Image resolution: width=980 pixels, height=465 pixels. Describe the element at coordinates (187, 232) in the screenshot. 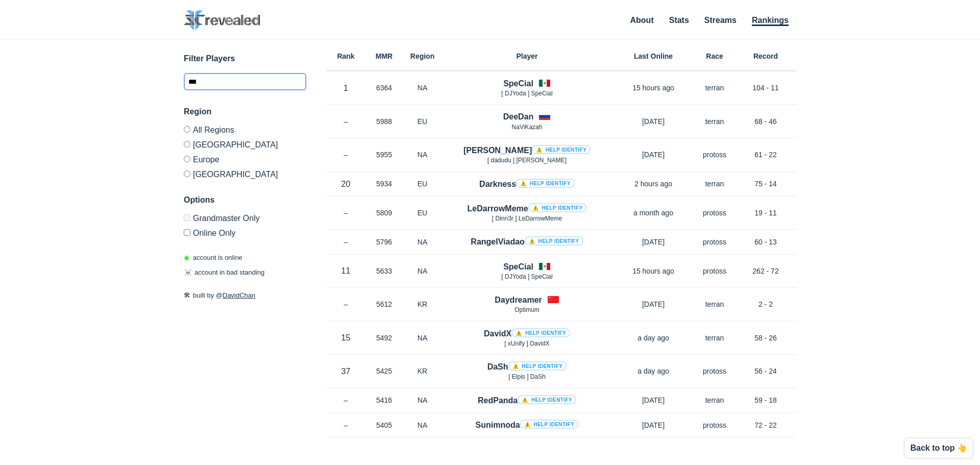

I see `input: Online Only` at that location.